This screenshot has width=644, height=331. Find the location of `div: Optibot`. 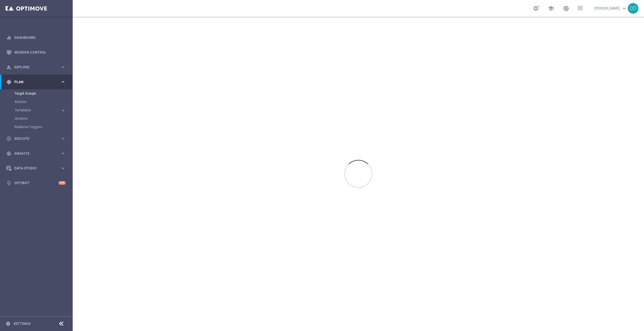

div: Optibot is located at coordinates (36, 183).